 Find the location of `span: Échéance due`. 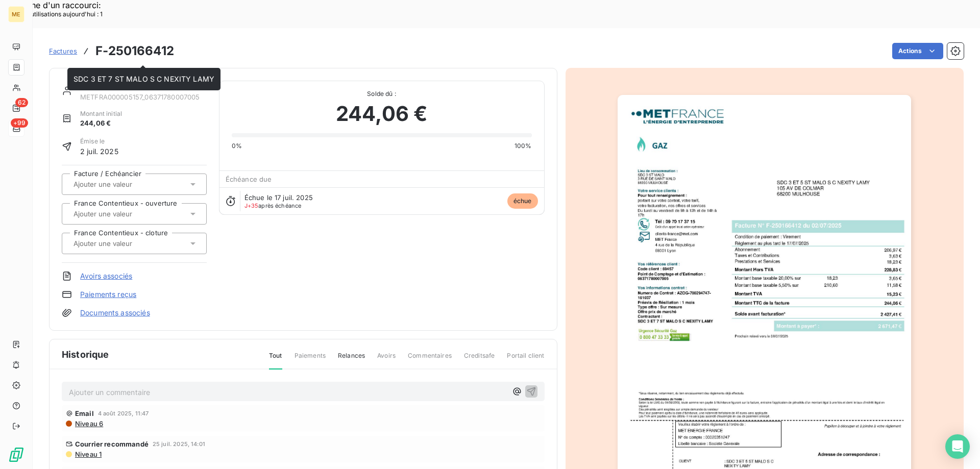

span: Échéance due is located at coordinates (249, 179).